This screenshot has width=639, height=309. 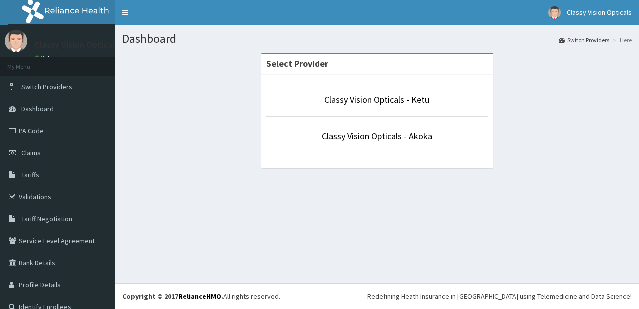 What do you see at coordinates (37, 109) in the screenshot?
I see `span: Dashboard` at bounding box center [37, 109].